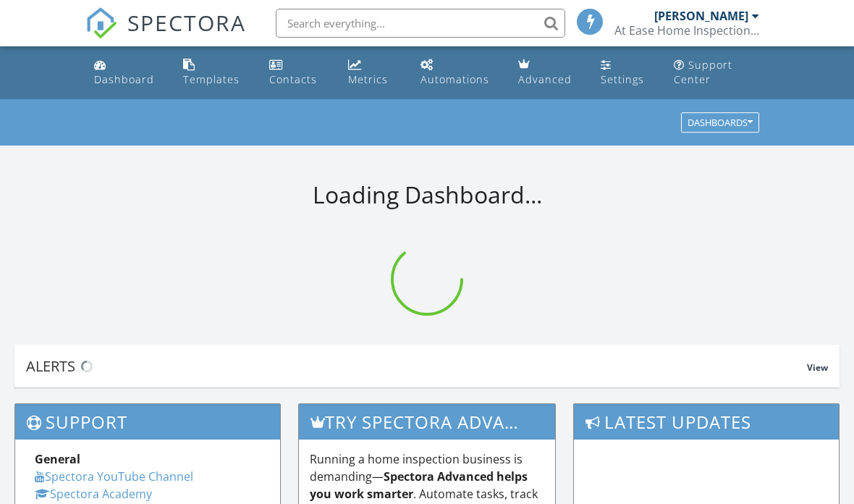 This screenshot has width=854, height=504. I want to click on span: SPECTORA, so click(187, 23).